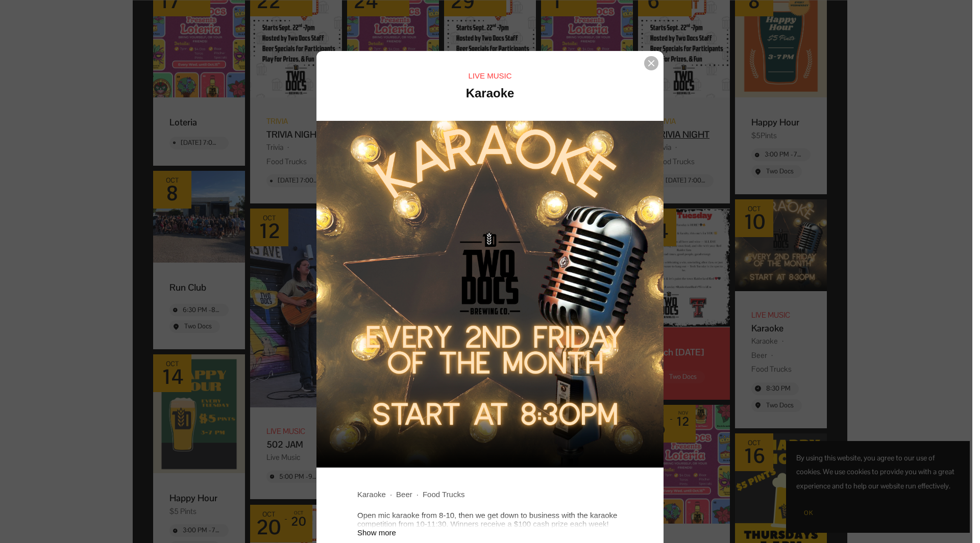  I want to click on img: Picture for 'Karaoke' event, so click(490, 294).